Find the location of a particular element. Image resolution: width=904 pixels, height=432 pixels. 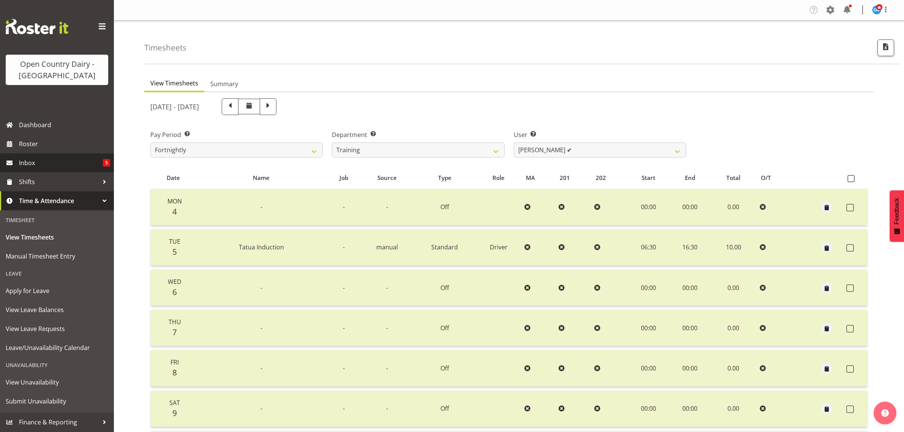

label: User is located at coordinates (600, 135).